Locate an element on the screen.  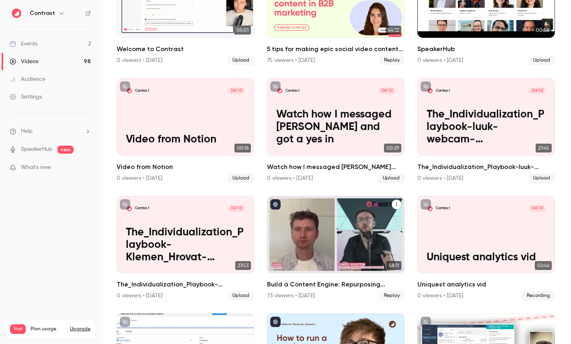
p: Video from Notion is located at coordinates (186, 140).